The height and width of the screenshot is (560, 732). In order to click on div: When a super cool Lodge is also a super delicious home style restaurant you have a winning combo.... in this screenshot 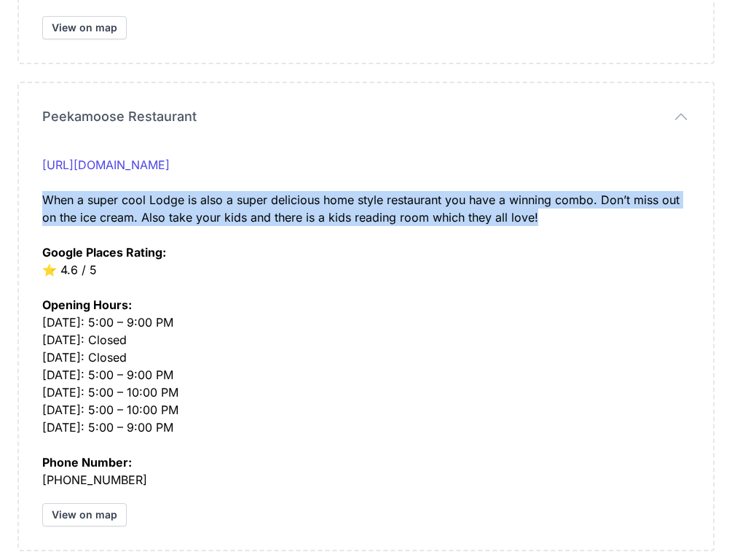, I will do `click(366, 217)`.